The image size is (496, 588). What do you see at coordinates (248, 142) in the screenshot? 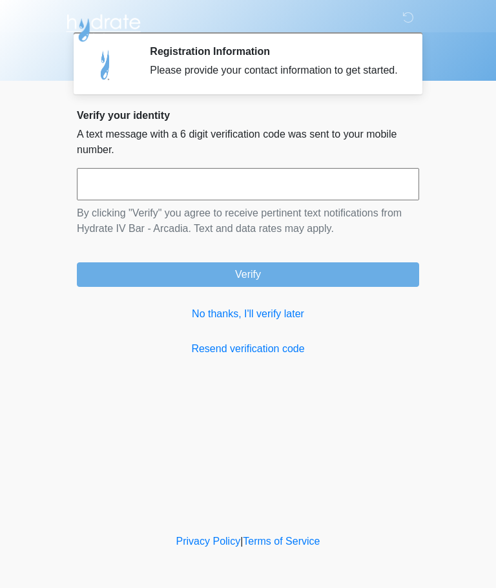
I see `p: A text message with a 6 digit verification code was sent to your mobile number.` at bounding box center [248, 142].